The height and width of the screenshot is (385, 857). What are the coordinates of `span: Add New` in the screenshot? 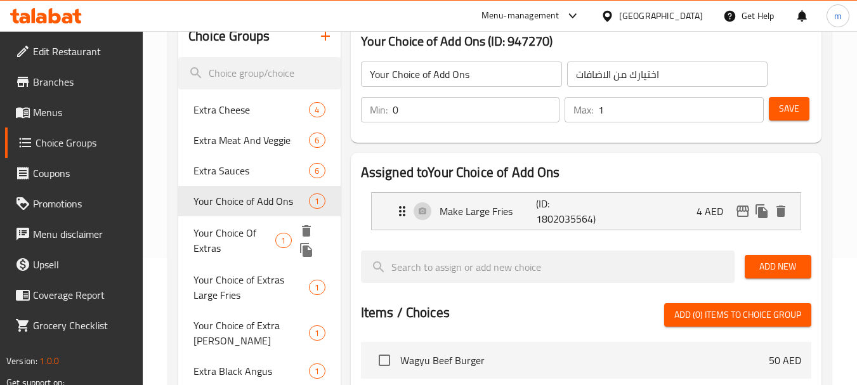 It's located at (778, 266).